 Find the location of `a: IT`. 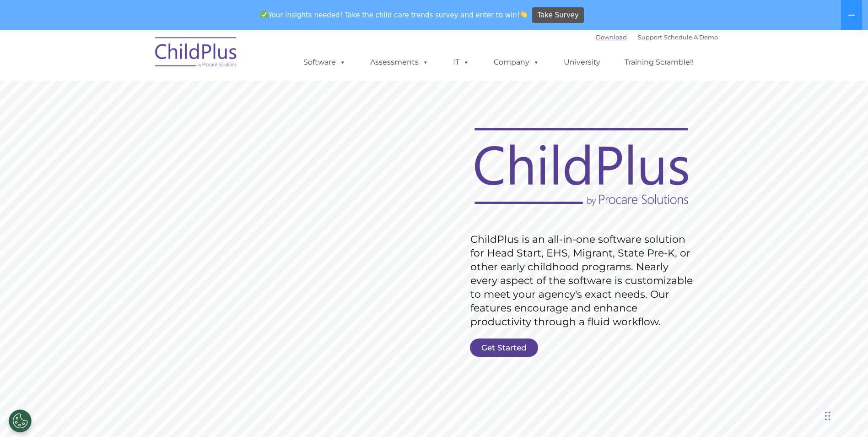

a: IT is located at coordinates (461, 62).